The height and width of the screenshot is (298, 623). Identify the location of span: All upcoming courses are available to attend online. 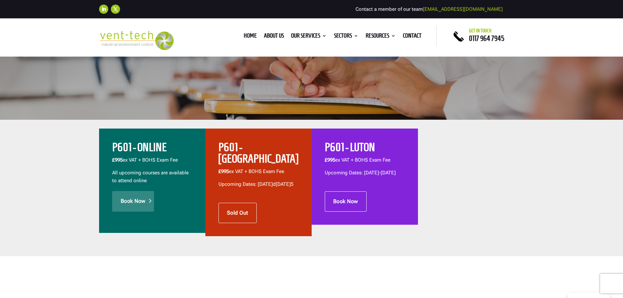
(150, 177).